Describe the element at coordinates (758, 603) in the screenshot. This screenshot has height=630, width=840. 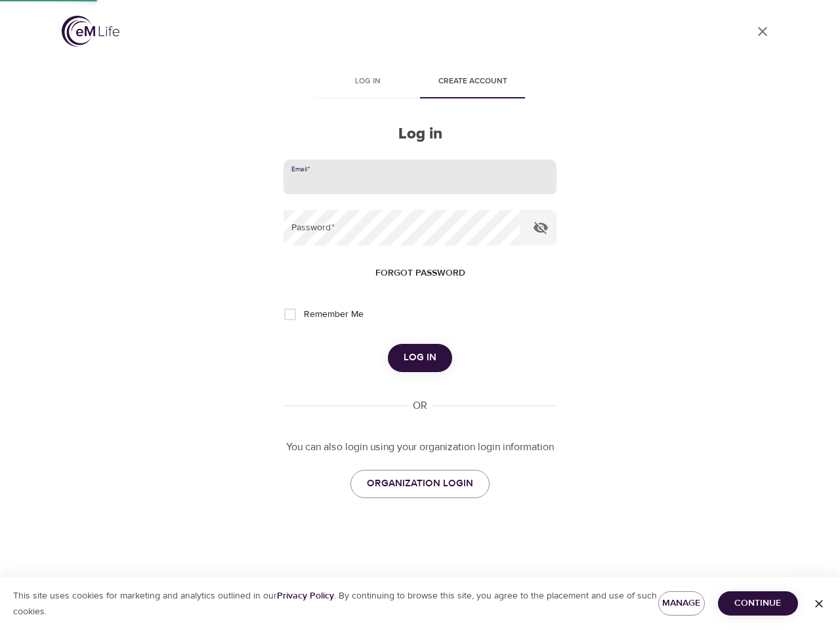
I see `button: Continue` at that location.